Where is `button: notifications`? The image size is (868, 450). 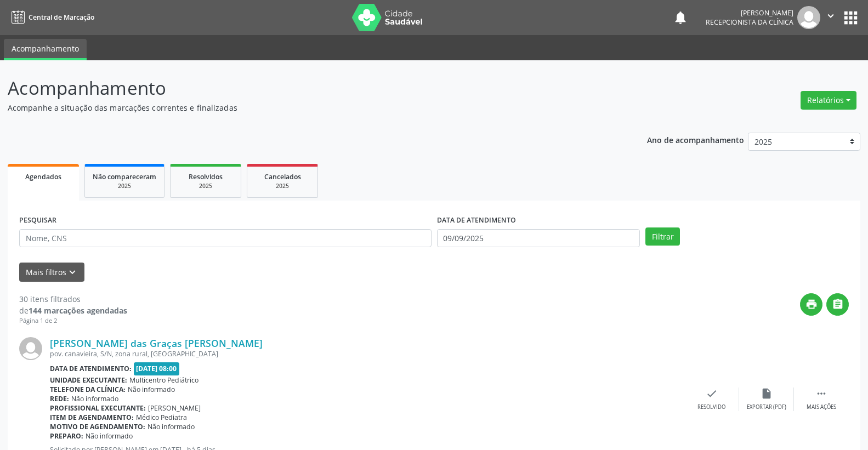 button: notifications is located at coordinates (680, 18).